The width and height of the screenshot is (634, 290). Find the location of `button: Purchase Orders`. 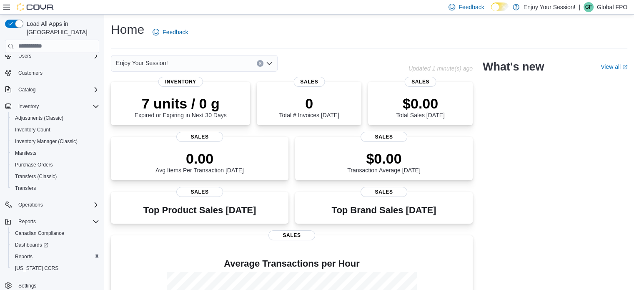

button: Purchase Orders is located at coordinates (55, 165).